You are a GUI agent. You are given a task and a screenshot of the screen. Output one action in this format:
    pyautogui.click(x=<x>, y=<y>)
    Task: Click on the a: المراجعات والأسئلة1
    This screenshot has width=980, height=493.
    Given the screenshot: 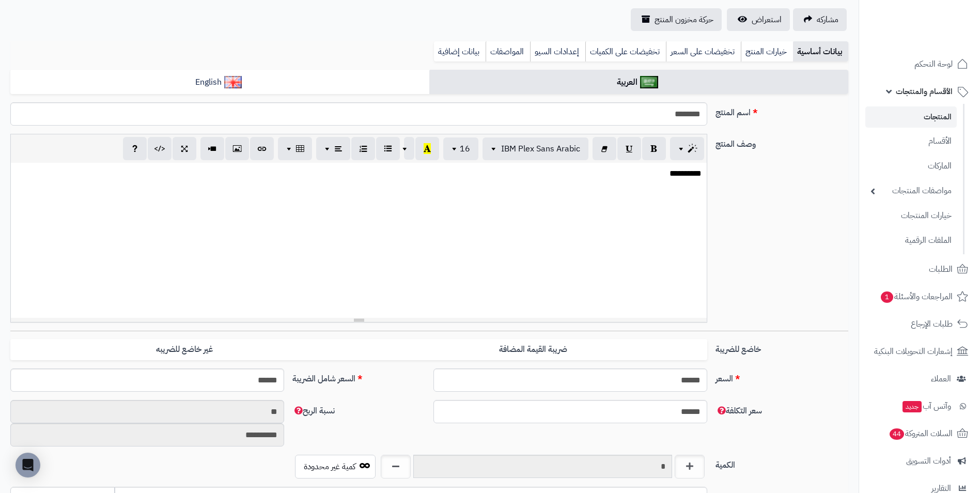 What is the action you would take?
    pyautogui.click(x=920, y=297)
    